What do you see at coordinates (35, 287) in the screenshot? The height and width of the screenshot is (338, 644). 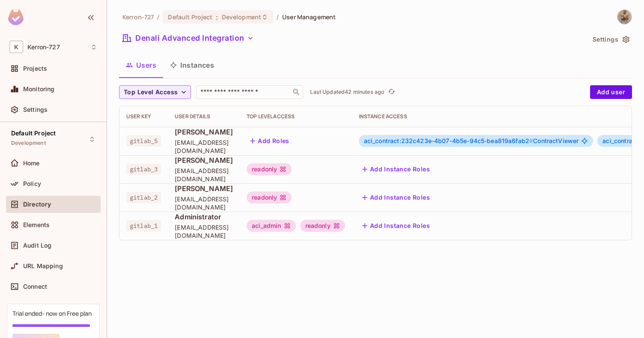 I see `span: Connect` at bounding box center [35, 287].